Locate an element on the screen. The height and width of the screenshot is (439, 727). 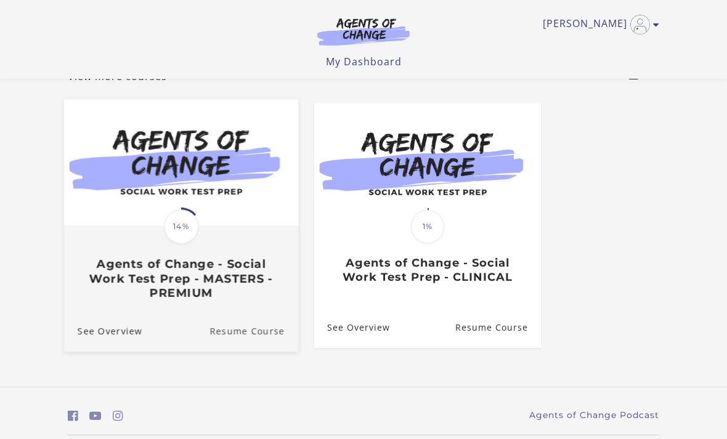
img: Agents of Change Logo is located at coordinates (363, 31).